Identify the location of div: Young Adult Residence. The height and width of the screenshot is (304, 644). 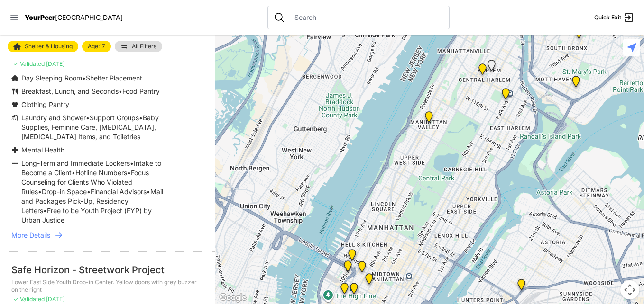
(491, 67).